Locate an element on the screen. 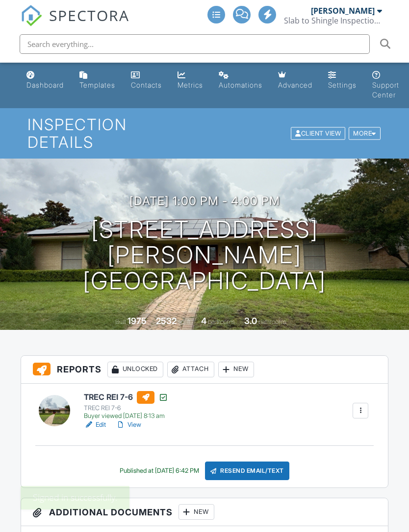 The height and width of the screenshot is (532, 409). a: Contacts is located at coordinates (146, 80).